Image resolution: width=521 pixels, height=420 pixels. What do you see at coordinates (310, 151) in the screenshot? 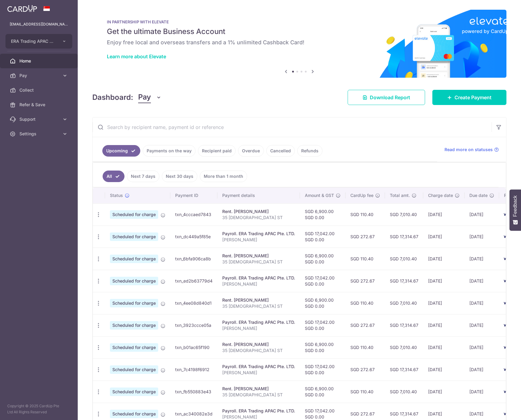
I see `a: Refunds` at bounding box center [310, 151].